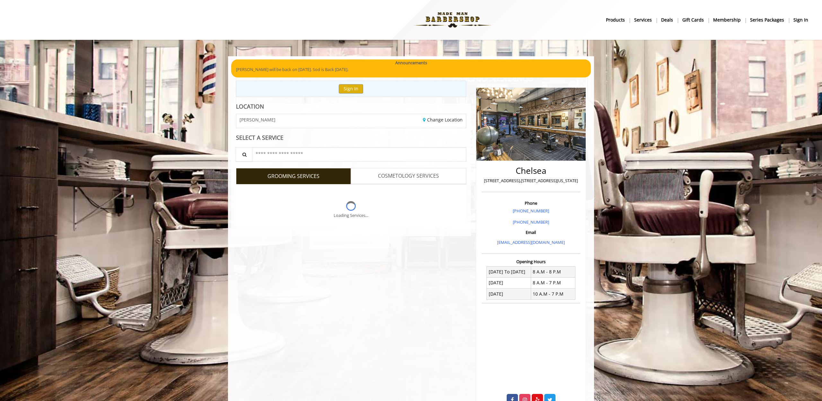  I want to click on b: LOCATION, so click(250, 106).